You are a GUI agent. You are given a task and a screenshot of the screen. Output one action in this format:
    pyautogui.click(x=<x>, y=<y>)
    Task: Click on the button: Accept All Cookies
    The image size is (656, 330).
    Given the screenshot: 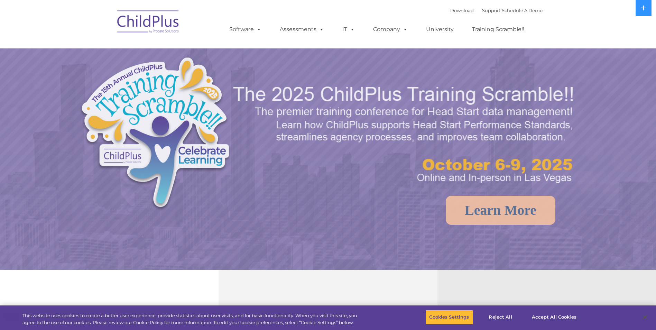 What is the action you would take?
    pyautogui.click(x=554, y=317)
    